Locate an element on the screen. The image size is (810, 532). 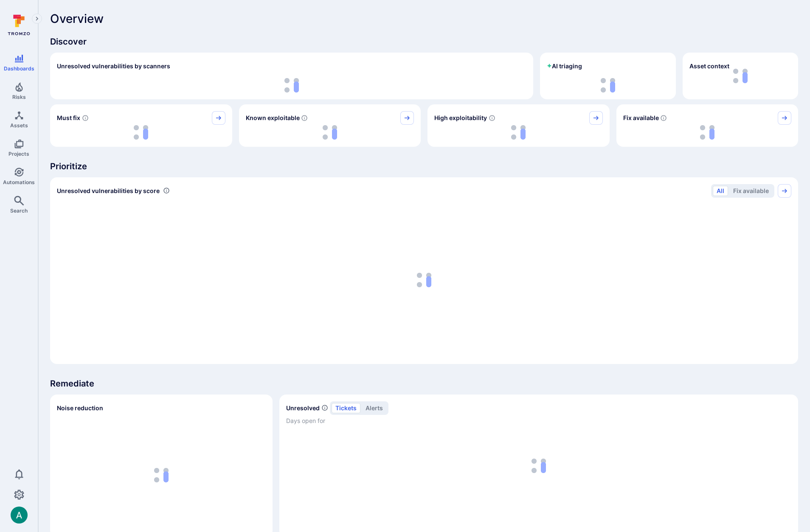
button: tickets is located at coordinates (346, 408).